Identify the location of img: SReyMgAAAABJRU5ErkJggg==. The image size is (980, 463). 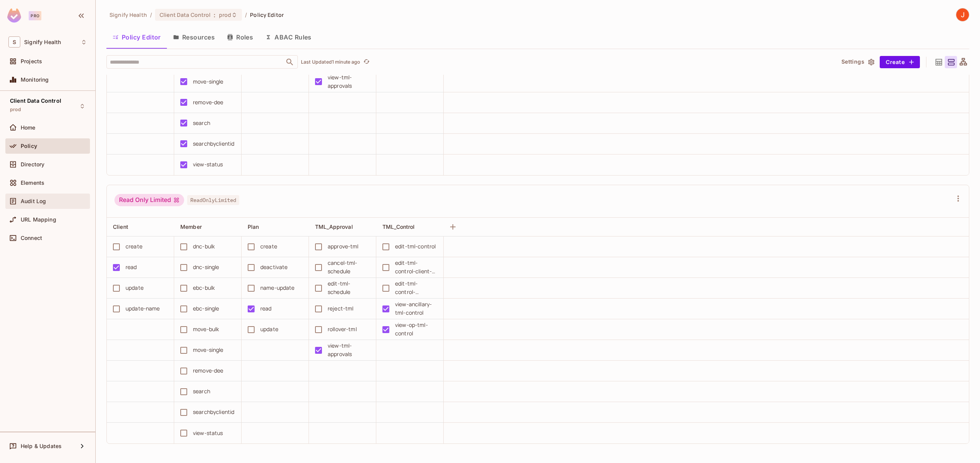
(14, 15).